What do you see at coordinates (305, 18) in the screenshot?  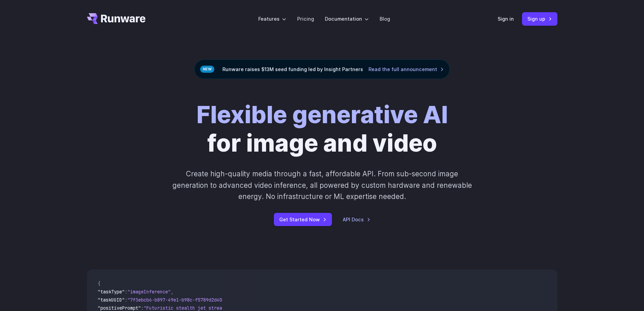 I see `a: Pricing` at bounding box center [305, 18].